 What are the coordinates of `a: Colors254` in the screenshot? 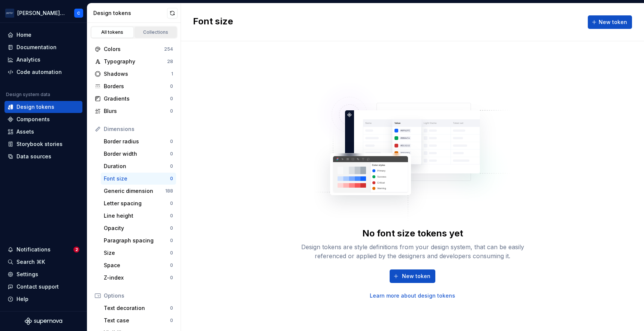 It's located at (134, 49).